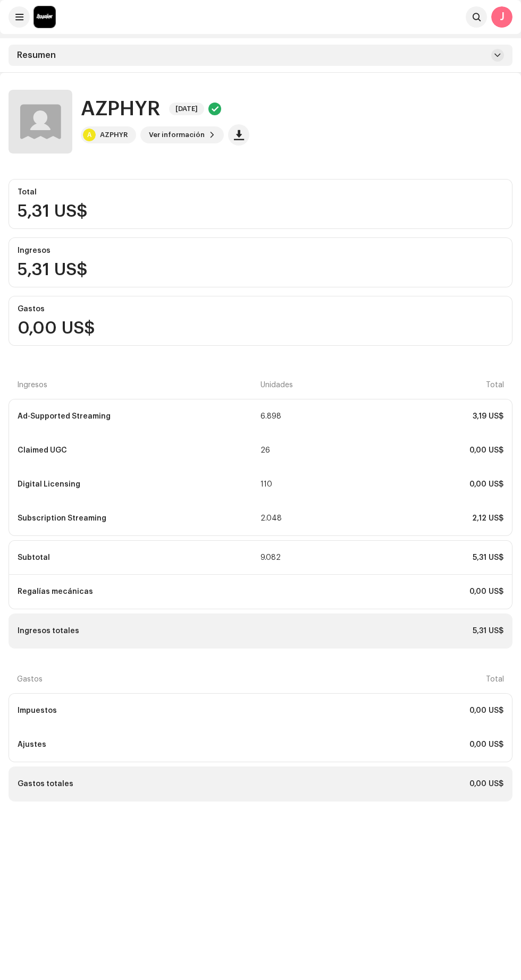 This screenshot has width=521, height=980. I want to click on re-o-card-value: Ingresos, so click(260, 262).